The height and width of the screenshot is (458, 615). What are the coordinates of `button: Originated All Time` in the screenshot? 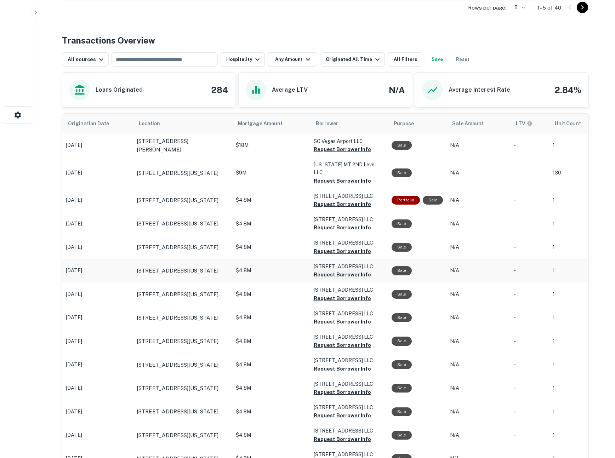 It's located at (352, 59).